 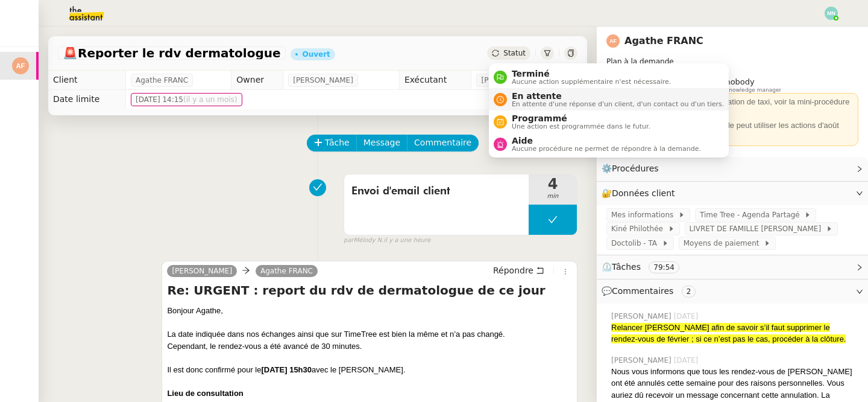 I want to click on span: Moyens de paiement, so click(x=723, y=243).